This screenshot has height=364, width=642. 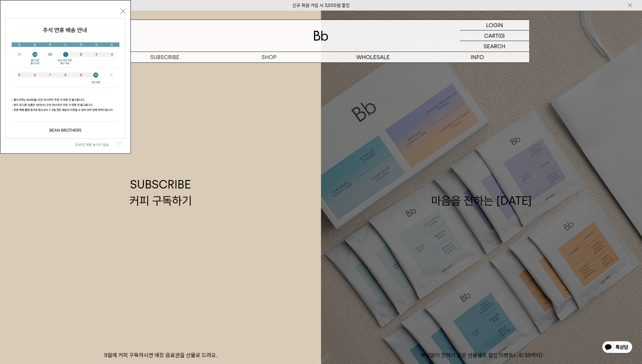 I want to click on div: SUBSCRIBE 커피 구독하기, so click(x=161, y=192).